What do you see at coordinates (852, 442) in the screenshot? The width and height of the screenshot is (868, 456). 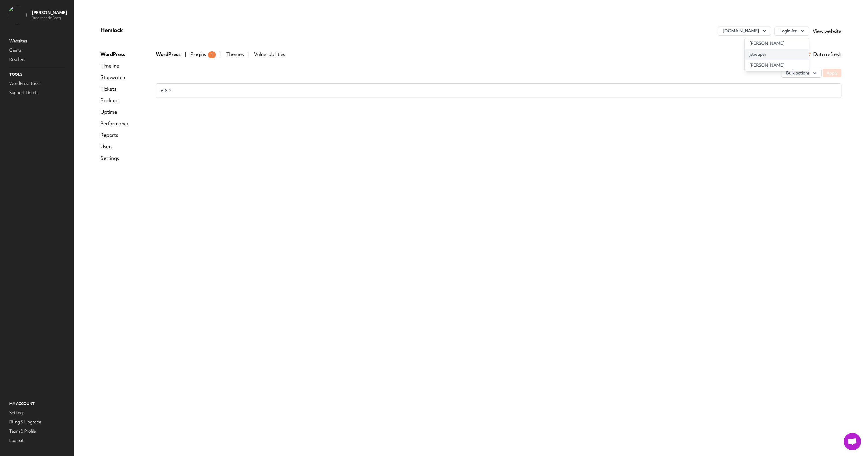 I see `a: Open de chat` at bounding box center [852, 442].